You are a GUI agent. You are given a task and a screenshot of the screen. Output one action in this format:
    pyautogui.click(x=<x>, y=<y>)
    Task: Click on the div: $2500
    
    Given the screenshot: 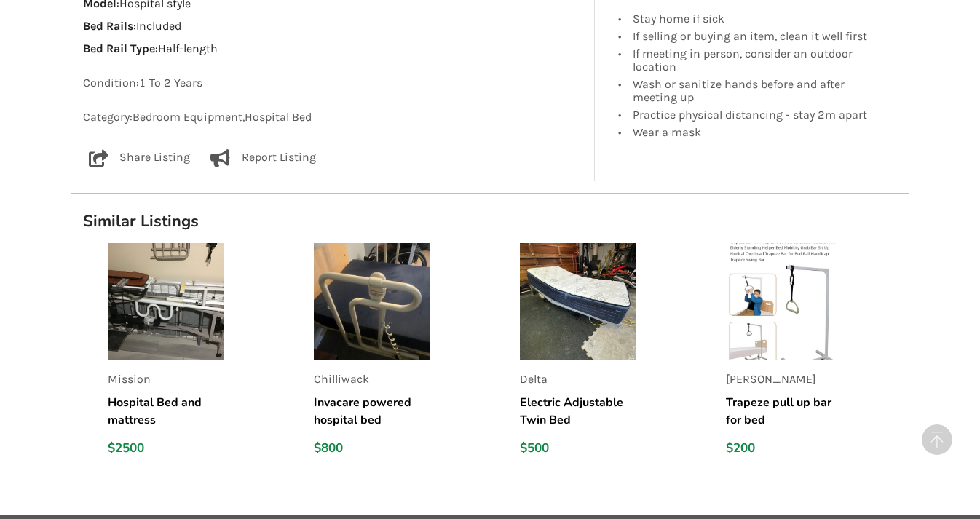 What is the action you would take?
    pyautogui.click(x=166, y=448)
    